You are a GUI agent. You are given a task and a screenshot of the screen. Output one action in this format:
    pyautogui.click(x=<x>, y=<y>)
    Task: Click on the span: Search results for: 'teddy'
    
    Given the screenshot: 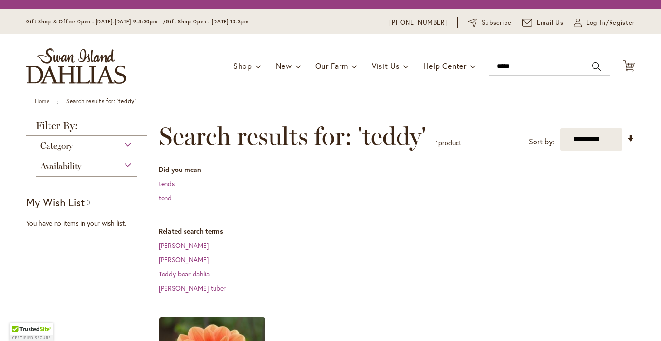 What is the action you would take?
    pyautogui.click(x=292, y=136)
    